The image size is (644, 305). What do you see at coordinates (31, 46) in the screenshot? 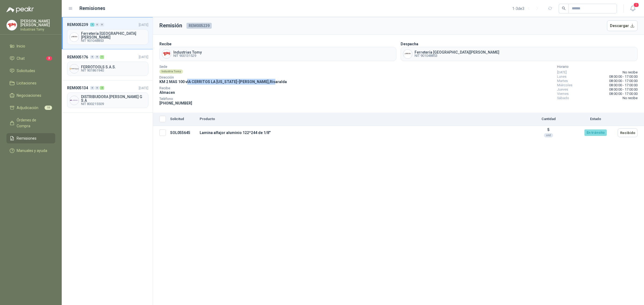
I see `a: Inicio` at bounding box center [31, 46].